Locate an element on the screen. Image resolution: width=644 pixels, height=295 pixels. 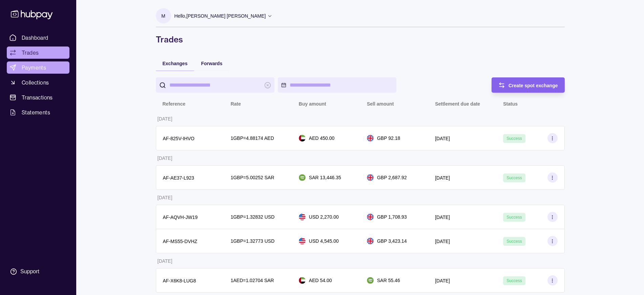
p: 1 AED = 1.02704 SAR is located at coordinates (253, 280).